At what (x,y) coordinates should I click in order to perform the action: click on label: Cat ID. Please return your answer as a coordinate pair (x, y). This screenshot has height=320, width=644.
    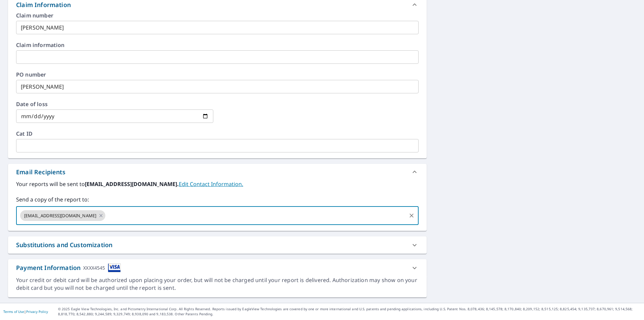
    Looking at the image, I should click on (217, 133).